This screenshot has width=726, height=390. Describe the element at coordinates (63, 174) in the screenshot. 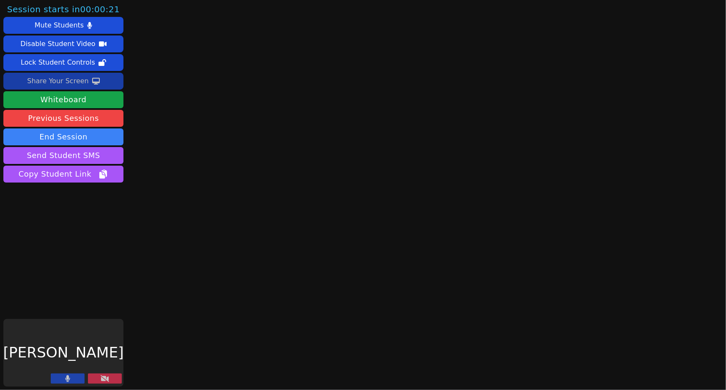

I see `button: Copy Student Link` at that location.